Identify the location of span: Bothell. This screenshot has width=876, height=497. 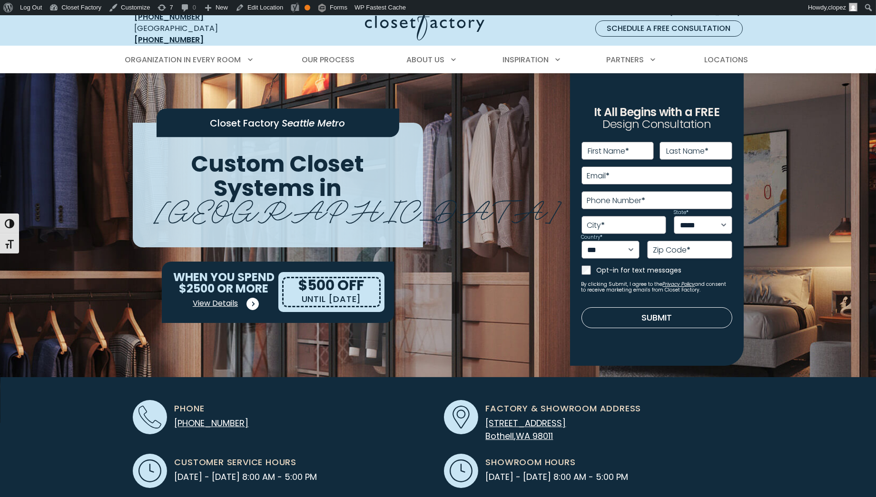
(500, 436).